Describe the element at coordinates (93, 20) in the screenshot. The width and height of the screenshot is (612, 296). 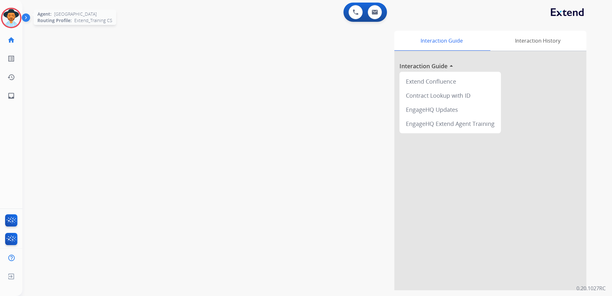
I see `span: Extend_Training CS` at that location.